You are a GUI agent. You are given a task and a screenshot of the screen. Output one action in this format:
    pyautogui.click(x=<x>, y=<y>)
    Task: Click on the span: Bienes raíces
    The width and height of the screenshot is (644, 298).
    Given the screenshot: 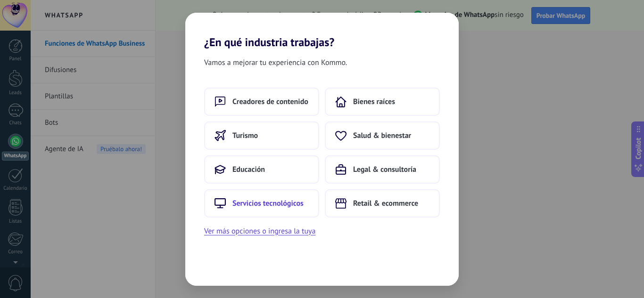 What is the action you would take?
    pyautogui.click(x=374, y=102)
    